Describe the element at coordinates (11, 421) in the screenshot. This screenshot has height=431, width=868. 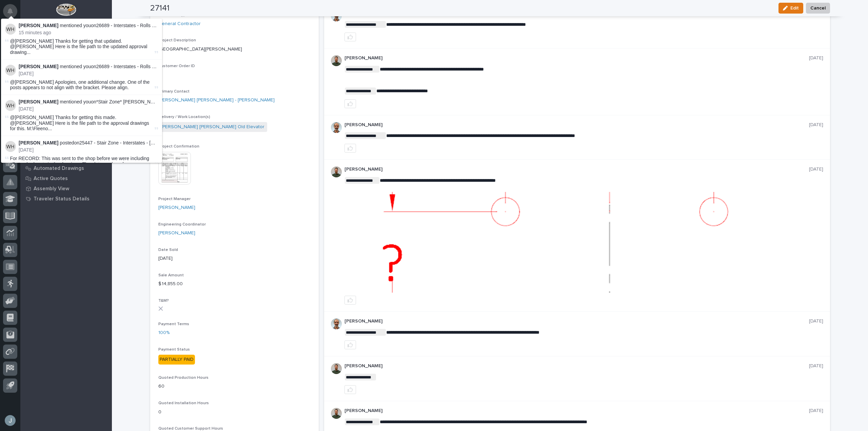
I see `button: users-avatar` at that location.